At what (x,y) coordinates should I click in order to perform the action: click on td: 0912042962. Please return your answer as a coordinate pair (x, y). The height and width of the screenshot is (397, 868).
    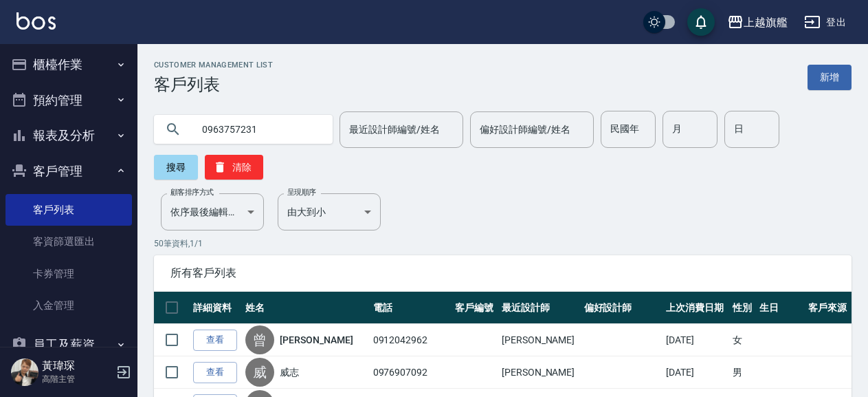
    Looking at the image, I should click on (411, 340).